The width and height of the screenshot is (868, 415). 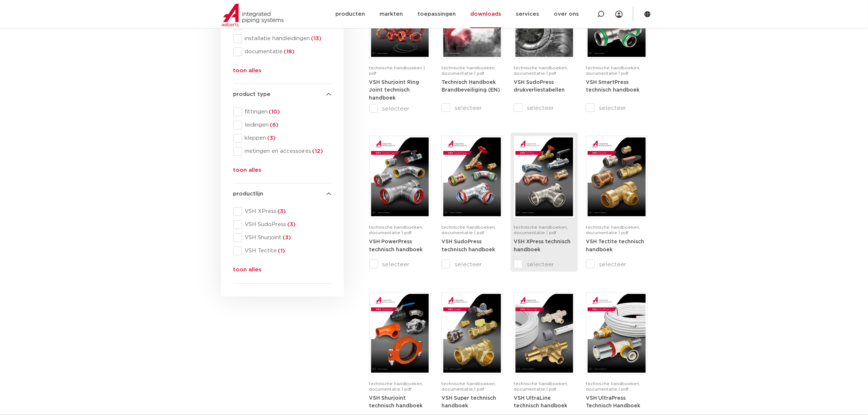 What do you see at coordinates (616, 176) in the screenshot?
I see `img: VSH-Tectite_A4TM_5009376-2024-2.0_NL-pdf.jpg` at bounding box center [616, 176].